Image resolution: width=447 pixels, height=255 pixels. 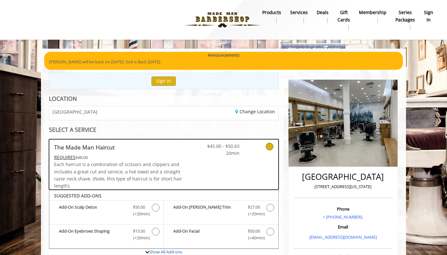 I want to click on a: Change Location, so click(x=255, y=112).